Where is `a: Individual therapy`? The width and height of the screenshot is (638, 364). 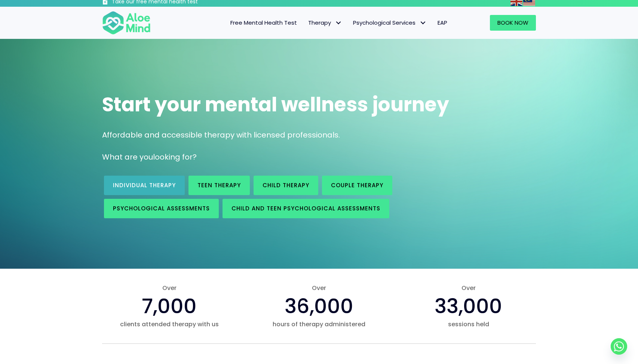
a: Individual therapy is located at coordinates (145, 186).